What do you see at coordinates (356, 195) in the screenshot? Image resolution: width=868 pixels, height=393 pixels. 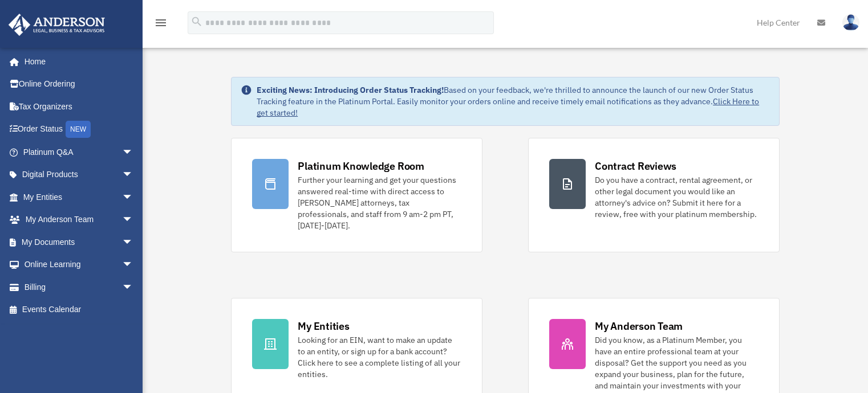 I see `a: Platinum Knowledge Room Further your learning and get your questions answered real-time with dire...` at bounding box center [356, 195].